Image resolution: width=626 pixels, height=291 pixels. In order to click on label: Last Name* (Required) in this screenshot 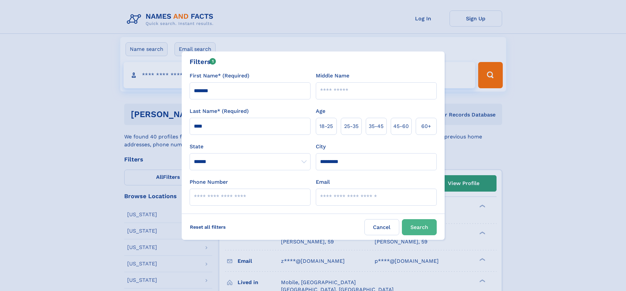, I will do `click(219, 111)`.